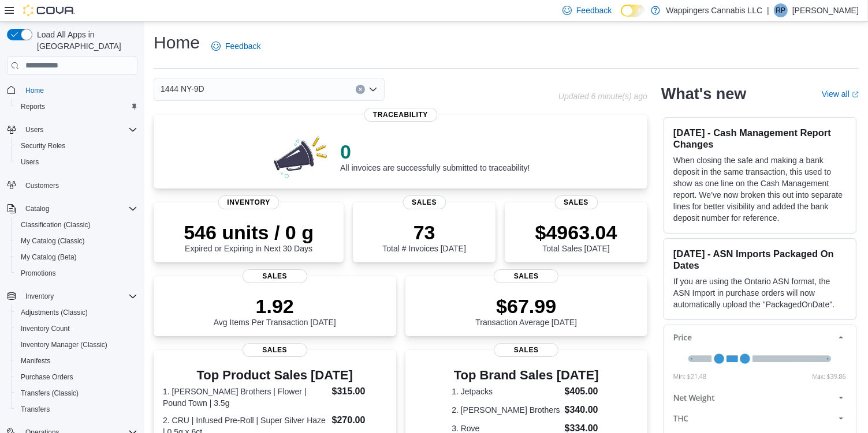 The height and width of the screenshot is (433, 868). What do you see at coordinates (183, 89) in the screenshot?
I see `span: 1444 NY-9D` at bounding box center [183, 89].